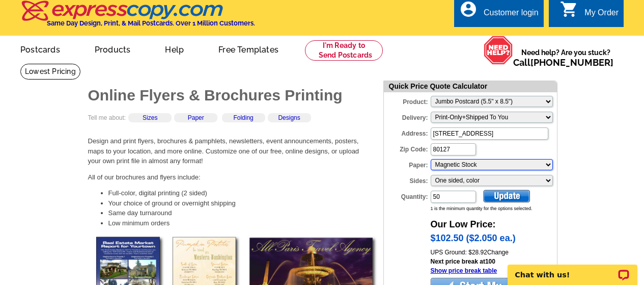 The height and width of the screenshot is (285, 644). Describe the element at coordinates (138, 17) in the screenshot. I see `a: Same Day Design, Print, & Mail Postcards. Over 1 Million Customers.` at that location.